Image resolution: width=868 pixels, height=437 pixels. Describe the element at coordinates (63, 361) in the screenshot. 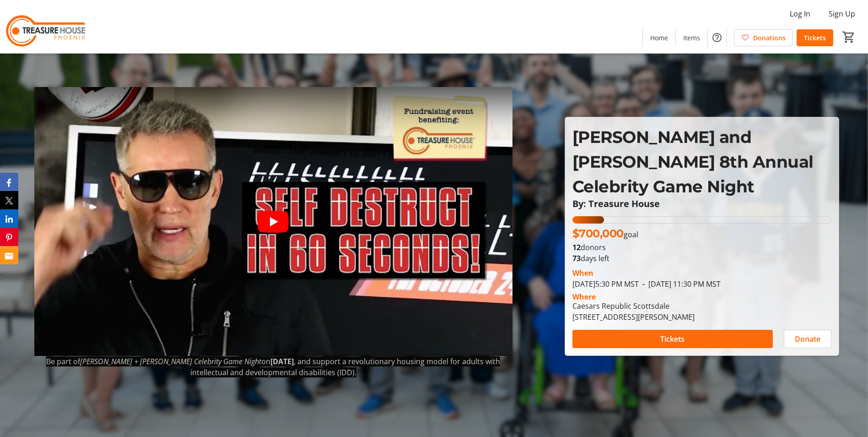

I see `span: Be part of` at that location.